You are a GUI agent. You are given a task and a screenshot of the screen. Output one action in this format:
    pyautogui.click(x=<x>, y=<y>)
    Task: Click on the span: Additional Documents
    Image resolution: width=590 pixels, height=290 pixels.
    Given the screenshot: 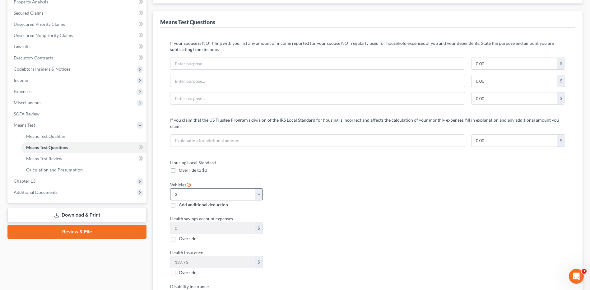 What is the action you would take?
    pyautogui.click(x=35, y=192)
    